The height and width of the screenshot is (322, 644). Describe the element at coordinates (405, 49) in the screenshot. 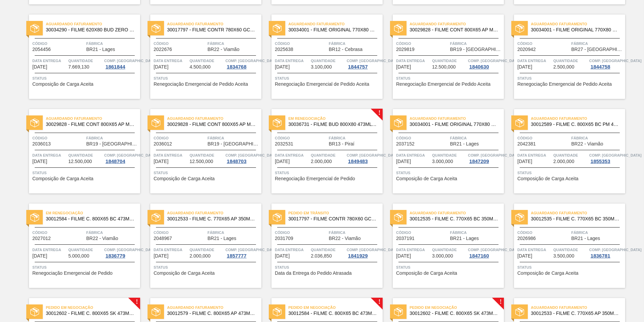

I see `span: 2029819` at that location.